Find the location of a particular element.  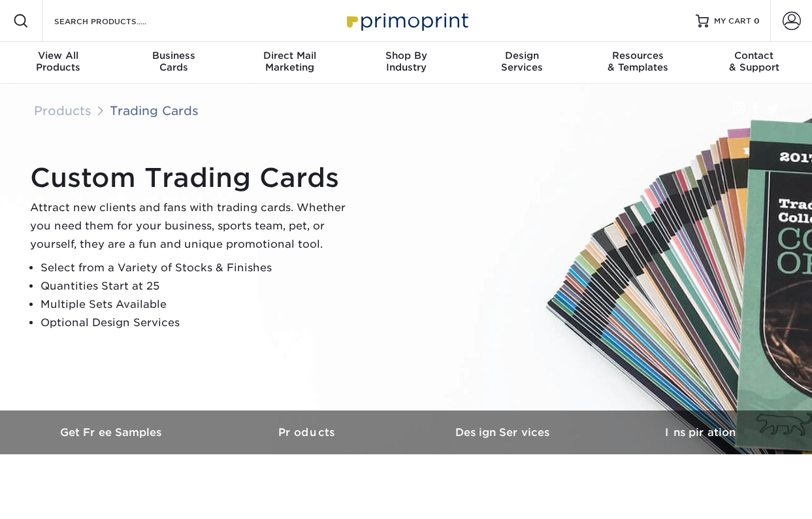

span: Contact is located at coordinates (754, 55).